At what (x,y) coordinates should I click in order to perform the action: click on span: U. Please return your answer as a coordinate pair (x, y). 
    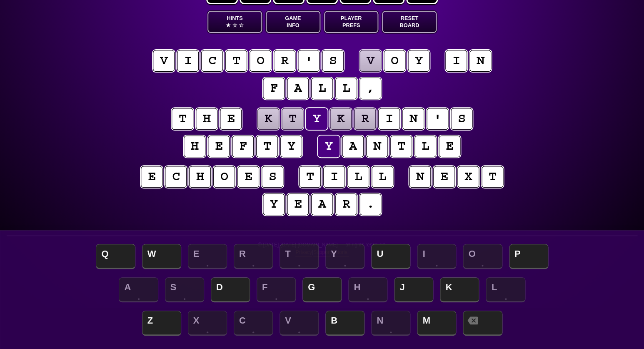
    Looking at the image, I should click on (391, 257).